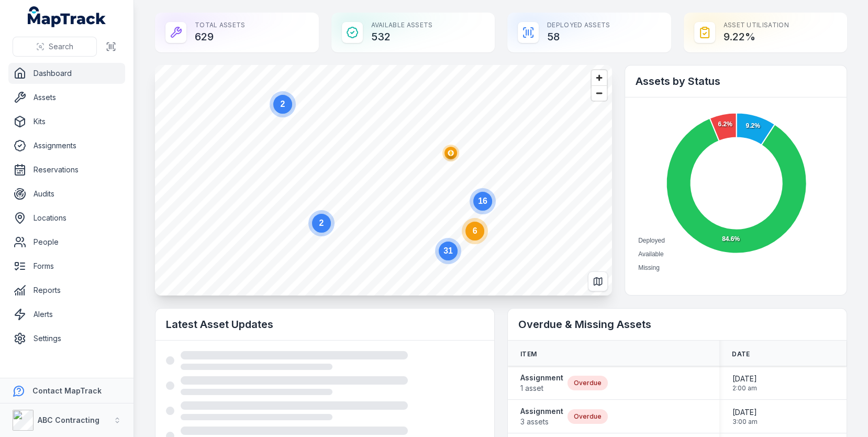 The width and height of the screenshot is (868, 437). I want to click on h2: Assets by Status, so click(736, 81).